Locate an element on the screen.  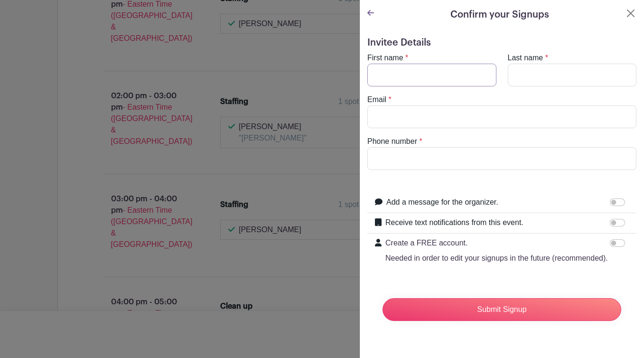
p: Create a FREE account. is located at coordinates (496, 243).